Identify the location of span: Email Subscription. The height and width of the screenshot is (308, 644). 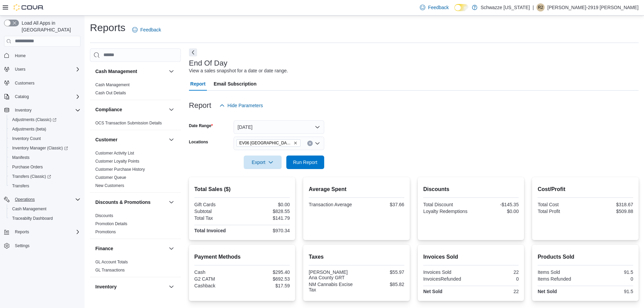
(235, 84).